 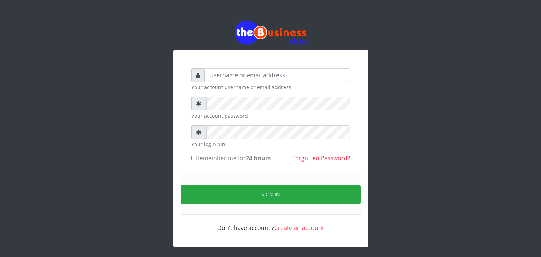 What do you see at coordinates (299, 227) in the screenshot?
I see `a: Create an account` at bounding box center [299, 227].